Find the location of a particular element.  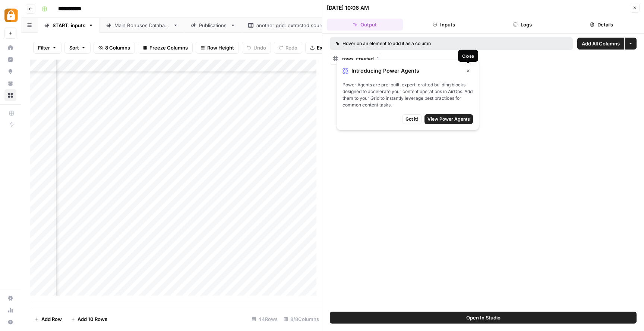

span: 1 is located at coordinates (378, 59).